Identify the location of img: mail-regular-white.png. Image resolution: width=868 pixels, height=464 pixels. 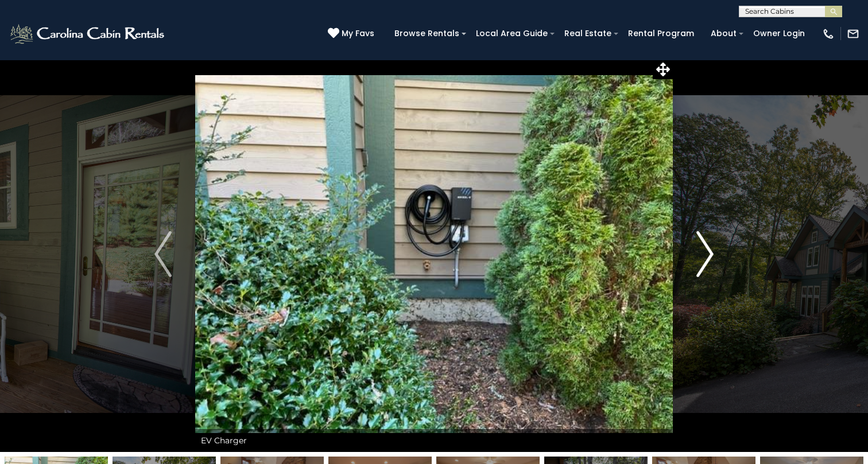
(853, 34).